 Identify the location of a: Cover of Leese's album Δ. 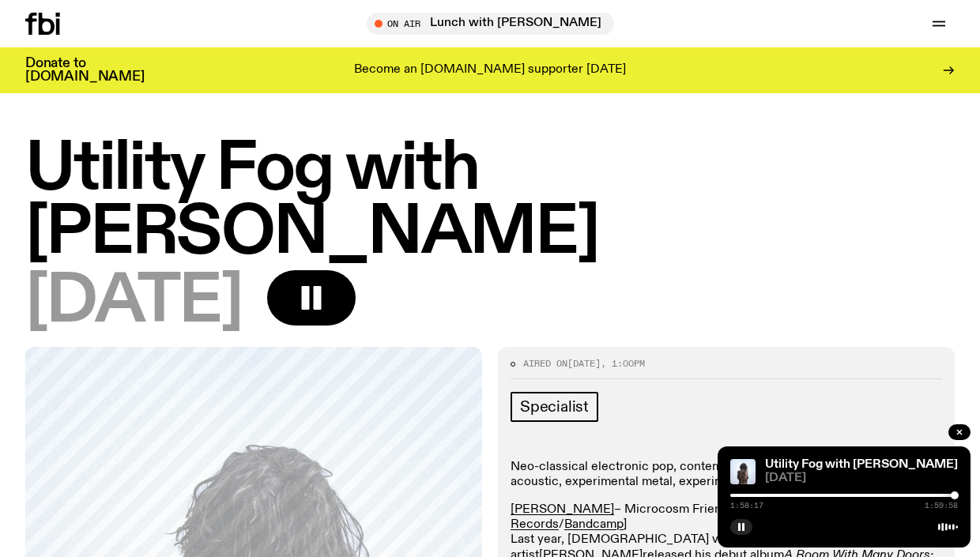
(743, 472).